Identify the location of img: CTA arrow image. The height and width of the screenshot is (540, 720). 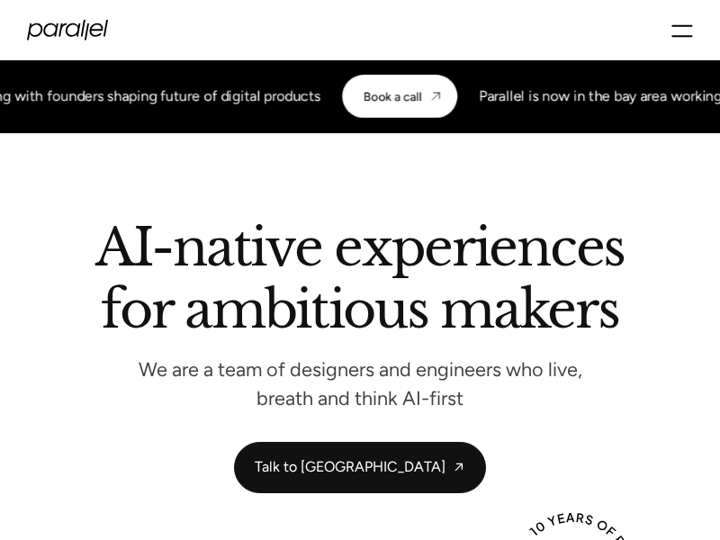
(435, 96).